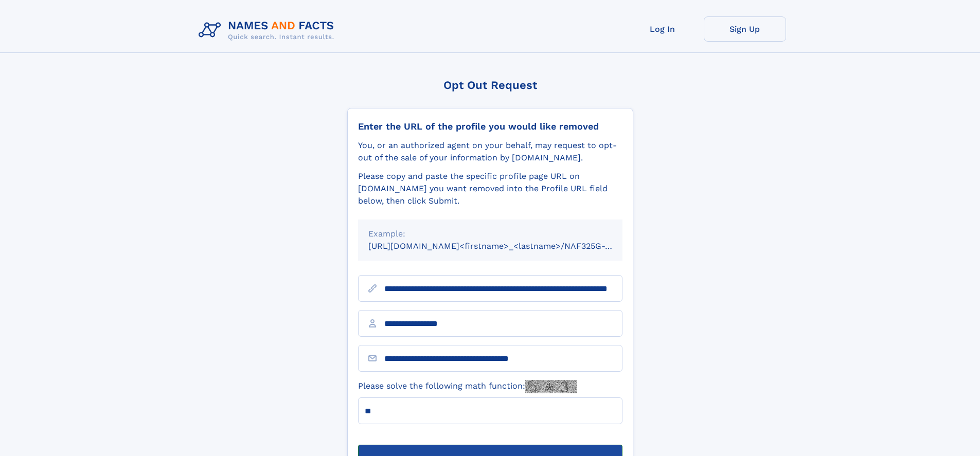 This screenshot has height=456, width=980. What do you see at coordinates (490, 234) in the screenshot?
I see `div: Example:` at bounding box center [490, 234].